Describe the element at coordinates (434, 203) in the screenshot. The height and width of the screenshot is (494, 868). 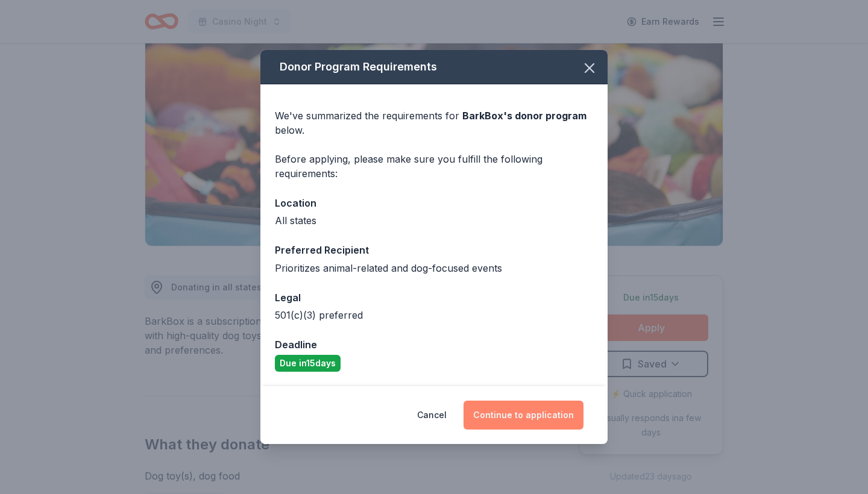
I see `div: Location` at that location.